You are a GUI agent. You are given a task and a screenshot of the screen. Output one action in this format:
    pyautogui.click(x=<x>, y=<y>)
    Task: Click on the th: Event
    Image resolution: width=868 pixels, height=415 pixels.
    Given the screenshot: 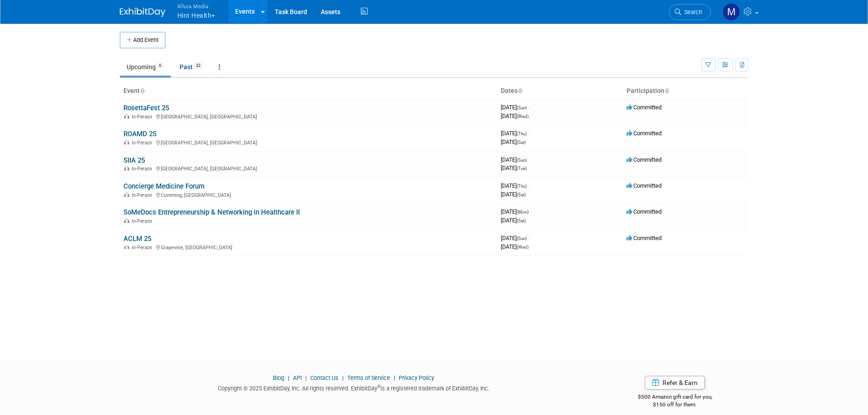 What is the action you would take?
    pyautogui.click(x=309, y=91)
    